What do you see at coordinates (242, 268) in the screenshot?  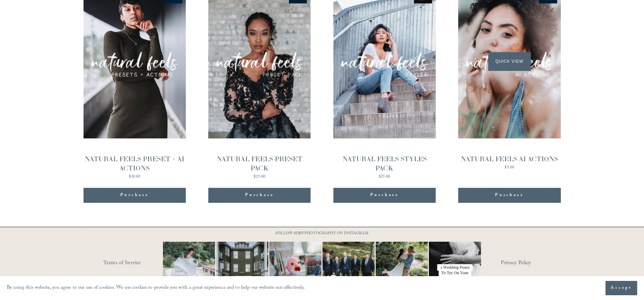 I see `img: Wideshots aren't just &quot;nice to have,&quot; they're a wedding day essential! 🙌 #Wideshotwedne...` at bounding box center [242, 268].